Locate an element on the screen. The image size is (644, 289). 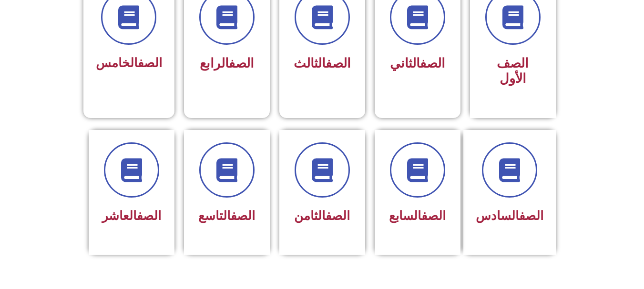
span: العاشر is located at coordinates (131, 216).